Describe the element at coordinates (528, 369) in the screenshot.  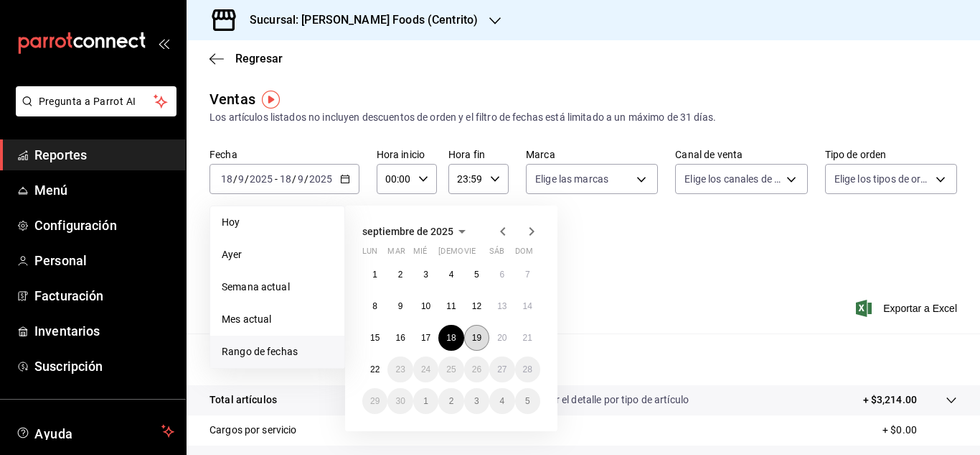
I see `button: 28 de septiembre de 2025` at that location.